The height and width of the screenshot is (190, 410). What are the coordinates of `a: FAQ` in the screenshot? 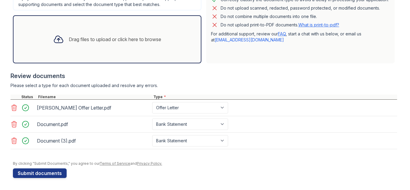 It's located at (282, 34).